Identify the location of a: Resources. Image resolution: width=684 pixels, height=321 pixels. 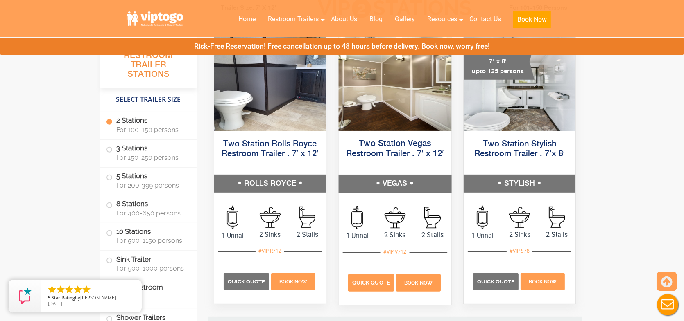
(442, 19).